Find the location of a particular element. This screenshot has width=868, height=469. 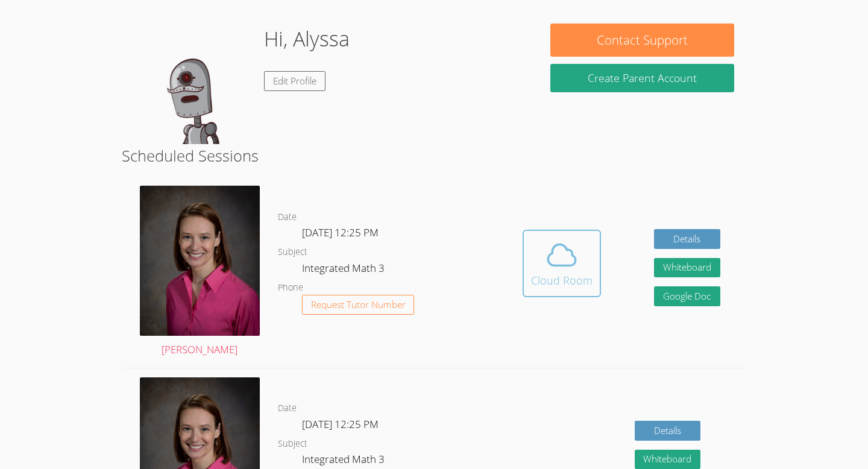

button: Cloud Room is located at coordinates (562, 263).